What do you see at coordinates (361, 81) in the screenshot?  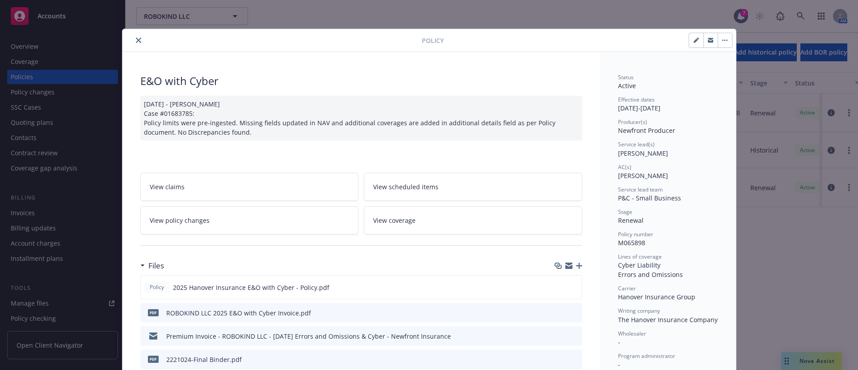 I see `div: E&O with Cyber` at bounding box center [361, 81].